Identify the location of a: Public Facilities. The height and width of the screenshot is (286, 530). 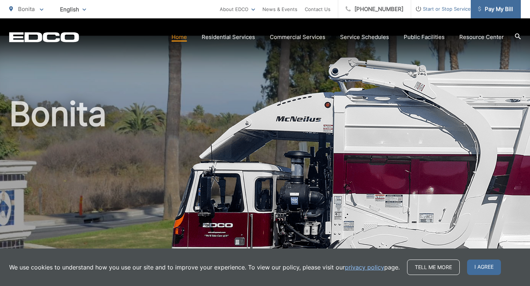
(424, 37).